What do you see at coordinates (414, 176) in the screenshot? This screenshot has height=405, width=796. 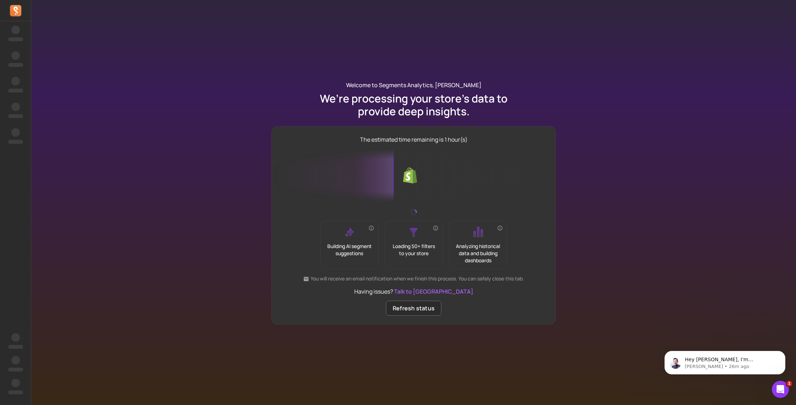 I see `img: Data loading` at bounding box center [414, 176].